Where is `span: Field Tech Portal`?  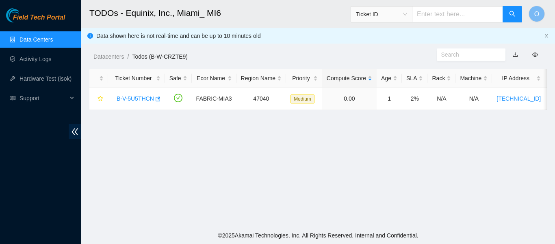
span: Field Tech Portal is located at coordinates (39, 17).